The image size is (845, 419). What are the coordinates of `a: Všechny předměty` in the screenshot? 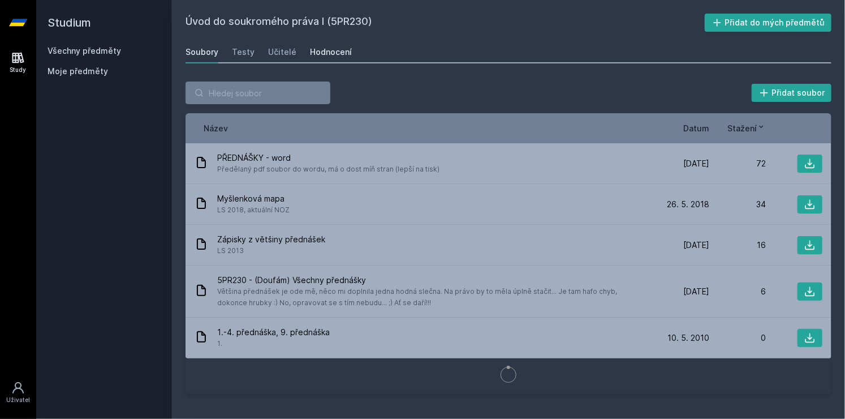 It's located at (84, 50).